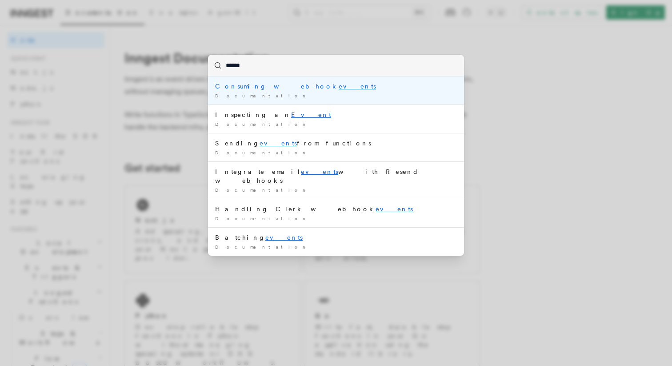 This screenshot has width=672, height=366. What do you see at coordinates (336, 143) in the screenshot?
I see `div: Sending from functions` at bounding box center [336, 143].